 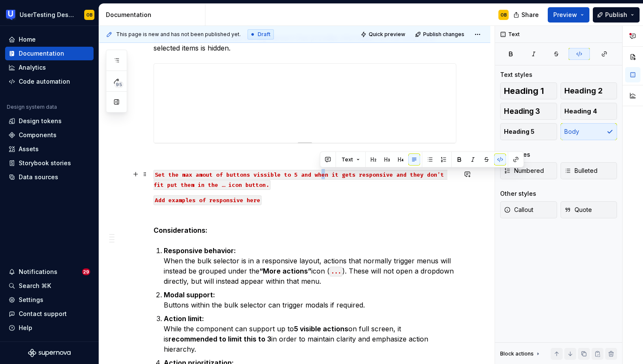 I want to click on span: 29, so click(x=86, y=272).